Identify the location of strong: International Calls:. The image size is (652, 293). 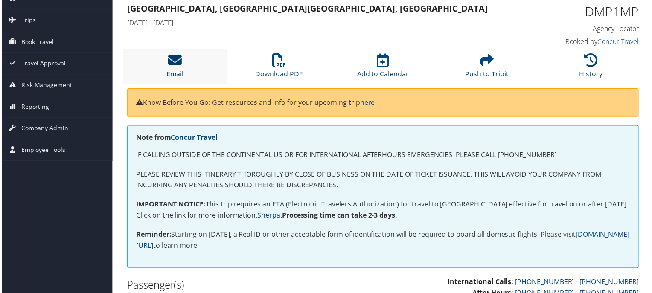
(481, 283).